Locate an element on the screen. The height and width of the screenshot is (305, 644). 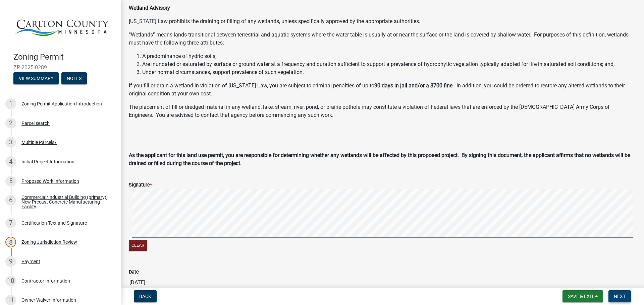
div: 8 is located at coordinates (11, 242).